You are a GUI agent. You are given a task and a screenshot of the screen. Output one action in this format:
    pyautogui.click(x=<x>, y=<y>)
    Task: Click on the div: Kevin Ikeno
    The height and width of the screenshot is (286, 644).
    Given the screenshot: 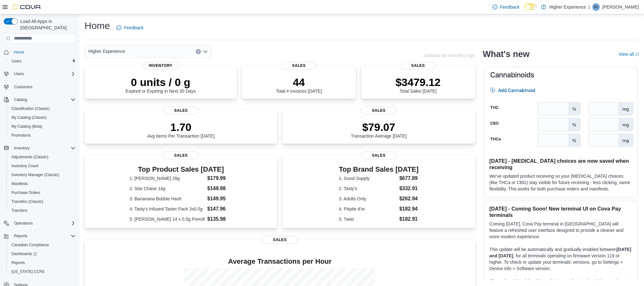 What is the action you would take?
    pyautogui.click(x=596, y=7)
    